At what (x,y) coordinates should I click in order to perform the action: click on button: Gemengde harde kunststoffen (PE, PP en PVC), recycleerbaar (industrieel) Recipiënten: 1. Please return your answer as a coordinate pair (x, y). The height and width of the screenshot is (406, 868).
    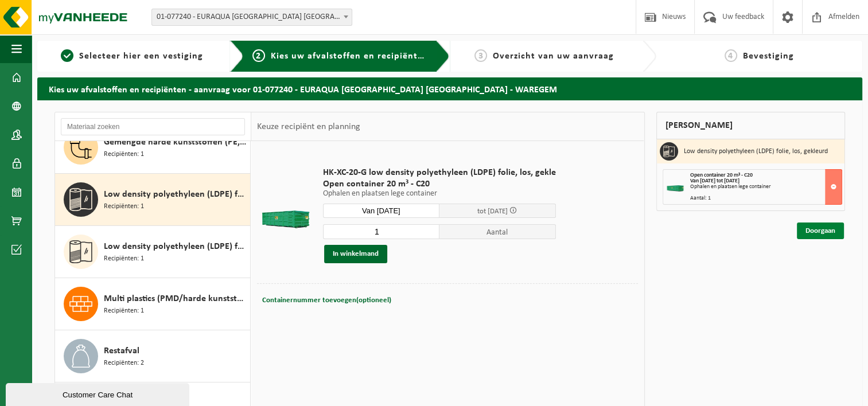
    Looking at the image, I should click on (152, 147).